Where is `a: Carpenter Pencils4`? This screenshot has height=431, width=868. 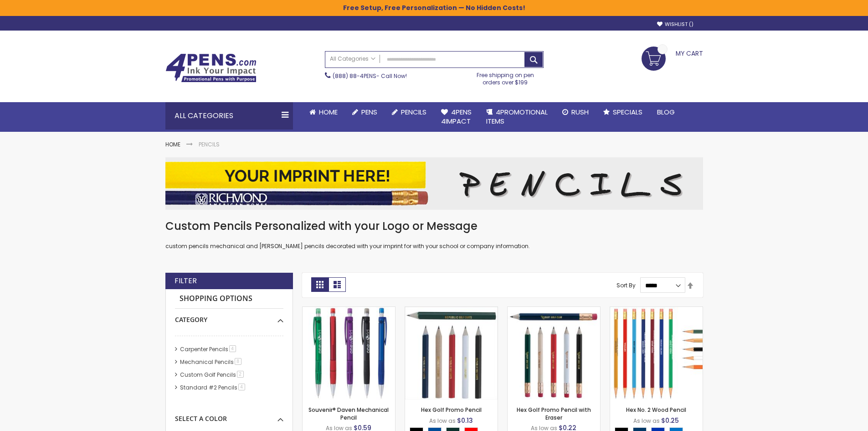 a: Carpenter Pencils4 is located at coordinates (208, 349).